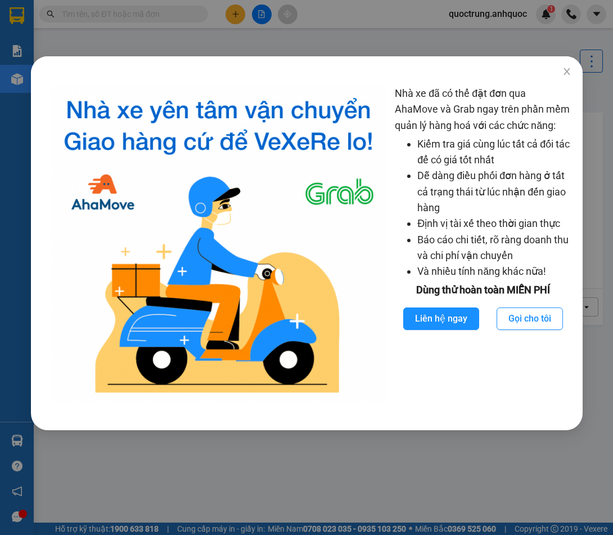 This screenshot has width=613, height=535. Describe the element at coordinates (530, 318) in the screenshot. I see `span: Gọi cho tôi` at that location.